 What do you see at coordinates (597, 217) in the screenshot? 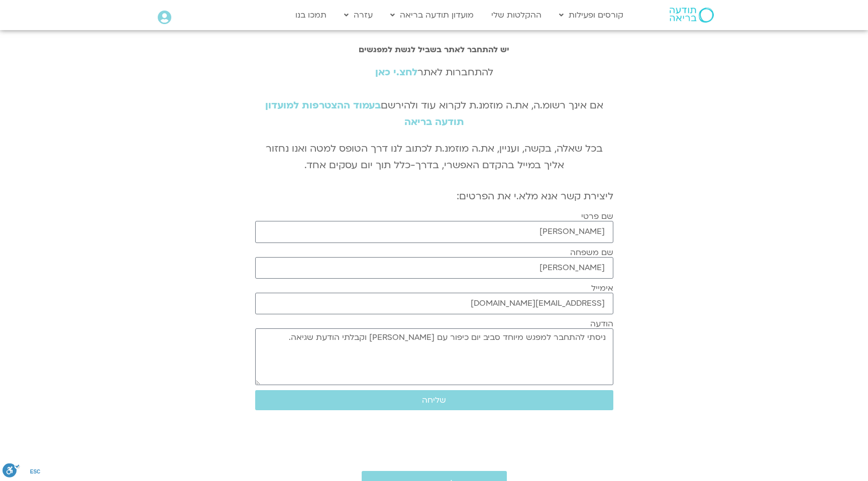
I see `label: שם פרטי` at bounding box center [597, 217].